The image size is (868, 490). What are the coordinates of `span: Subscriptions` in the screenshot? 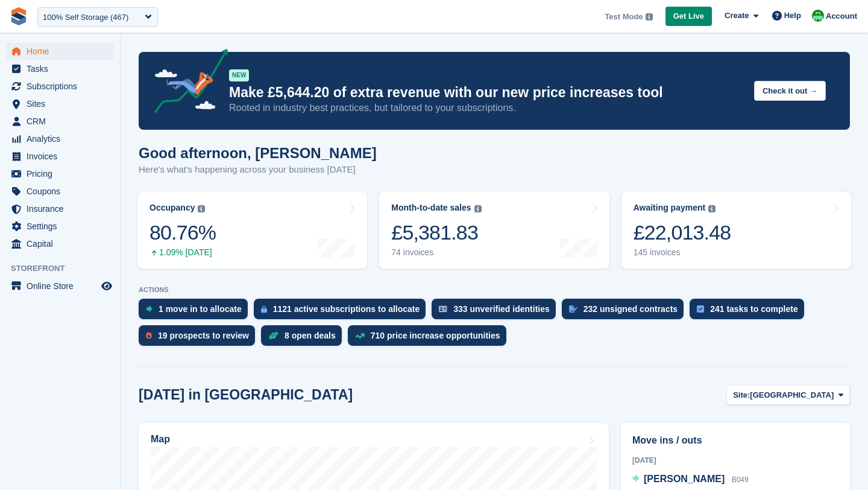 It's located at (63, 86).